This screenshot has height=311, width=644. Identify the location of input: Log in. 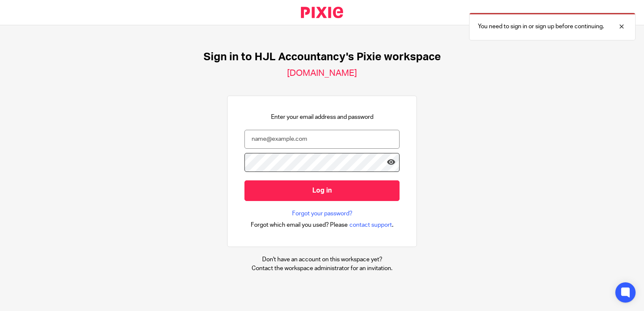
(322, 190).